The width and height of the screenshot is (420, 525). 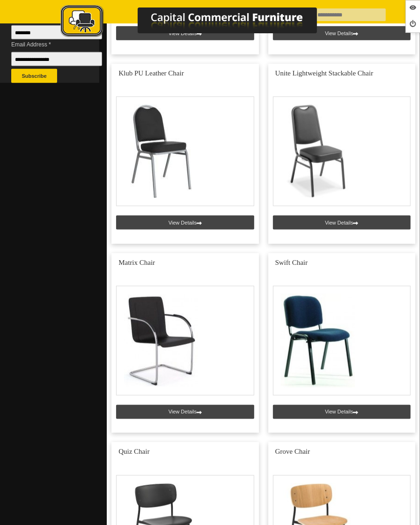 I want to click on span: Email Address *, so click(x=48, y=44).